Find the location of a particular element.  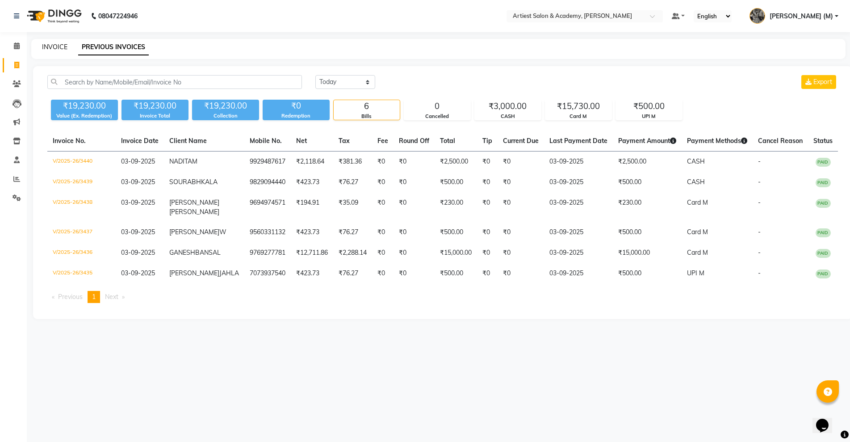

span: BANSAL is located at coordinates (208, 252).